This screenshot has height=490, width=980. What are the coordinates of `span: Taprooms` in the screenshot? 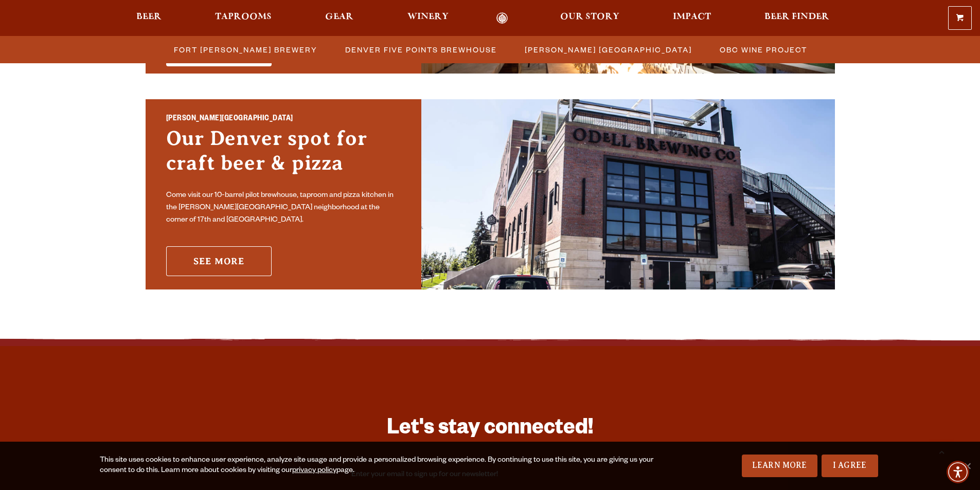 It's located at (243, 17).